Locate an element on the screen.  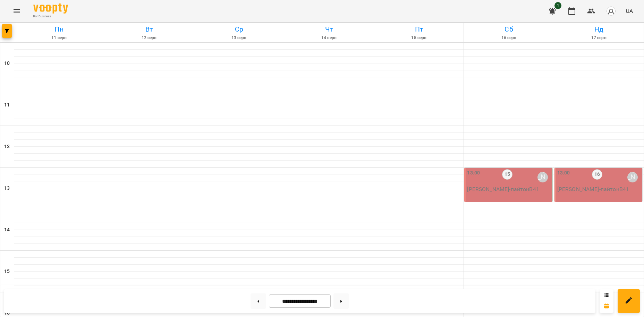
h6: Пн is located at coordinates (59, 29).